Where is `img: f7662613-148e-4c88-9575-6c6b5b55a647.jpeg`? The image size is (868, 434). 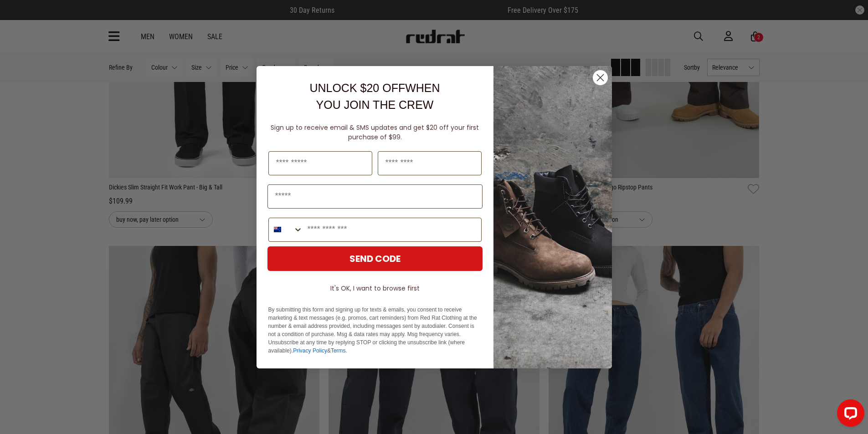
img: f7662613-148e-4c88-9575-6c6b5b55a647.jpeg is located at coordinates (553, 217).